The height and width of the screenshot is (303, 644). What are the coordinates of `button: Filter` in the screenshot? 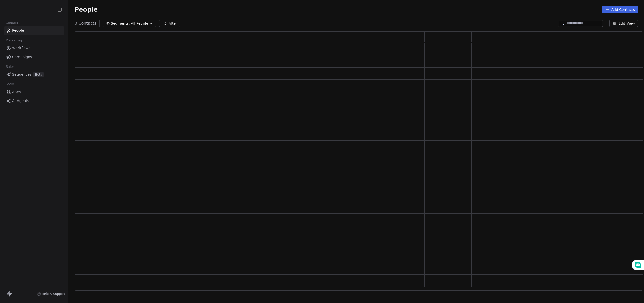 It's located at (170, 23).